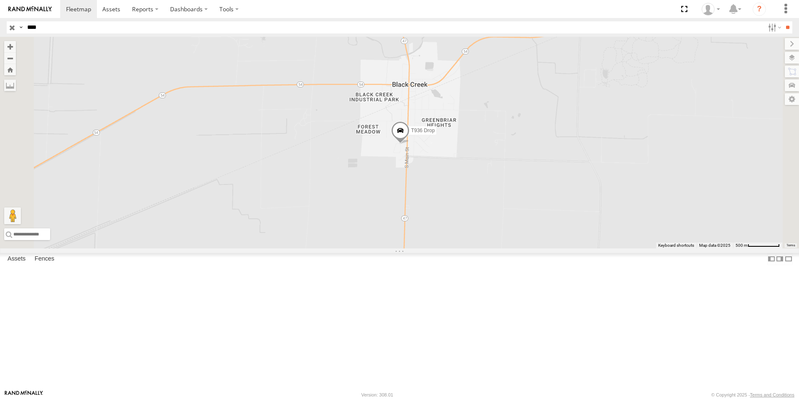 This screenshot has height=399, width=799. What do you see at coordinates (16, 259) in the screenshot?
I see `label: Assets` at bounding box center [16, 259].